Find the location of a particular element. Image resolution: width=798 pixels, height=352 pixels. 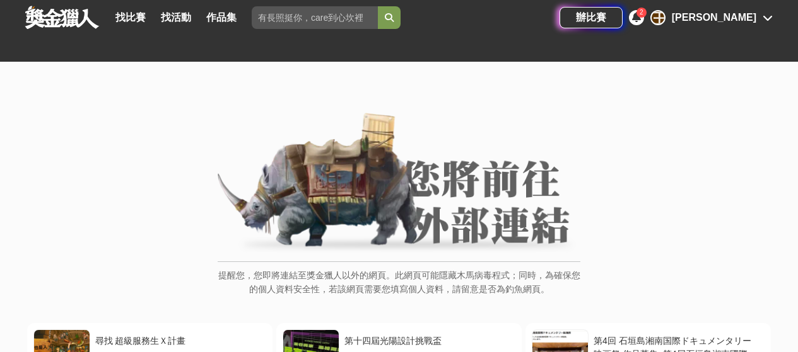

span: 2 is located at coordinates (641, 12).